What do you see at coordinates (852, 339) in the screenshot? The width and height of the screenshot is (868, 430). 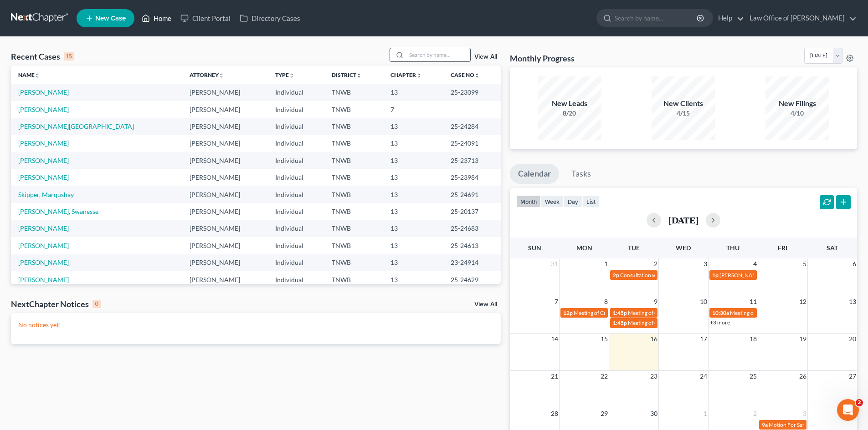 I see `span: 20` at bounding box center [852, 339].